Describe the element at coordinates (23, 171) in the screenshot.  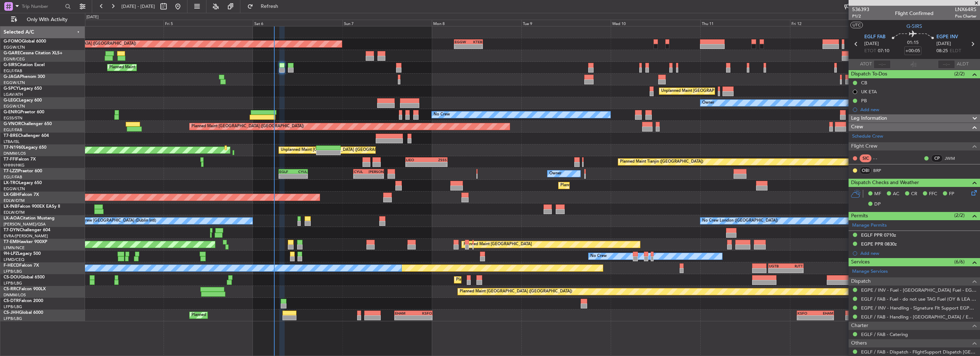
I see `a: T7-LZZIPraetor 600` at that location.